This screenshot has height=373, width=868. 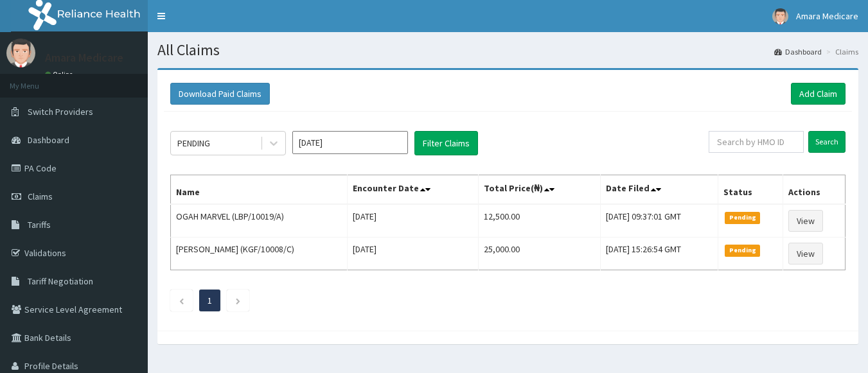 What do you see at coordinates (350, 143) in the screenshot?
I see `input: Select Month and Year` at bounding box center [350, 143].